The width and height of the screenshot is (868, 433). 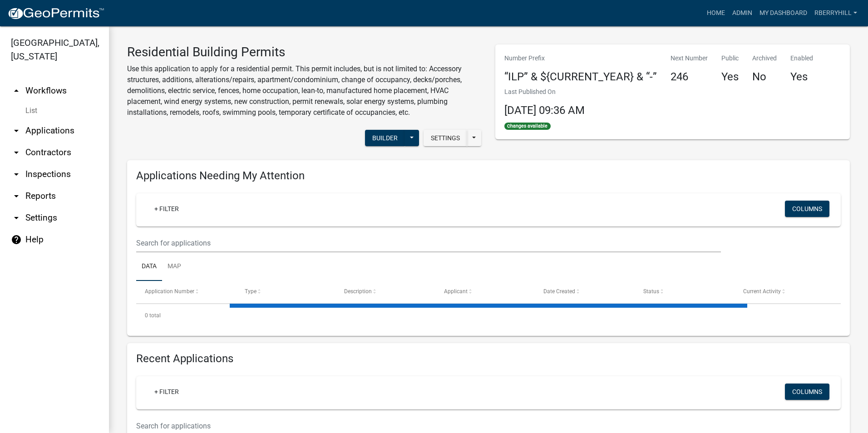 What do you see at coordinates (528, 126) in the screenshot?
I see `span: Changes available` at bounding box center [528, 126].